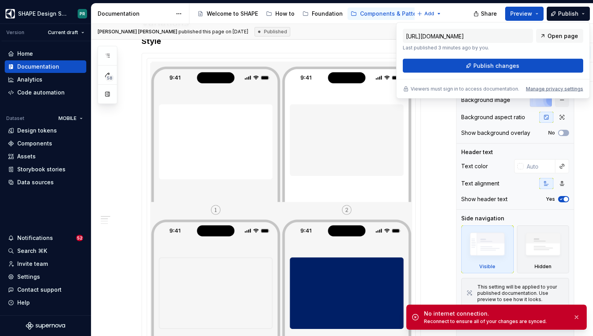 This screenshot has width=593, height=336. I want to click on div: PR, so click(82, 14).